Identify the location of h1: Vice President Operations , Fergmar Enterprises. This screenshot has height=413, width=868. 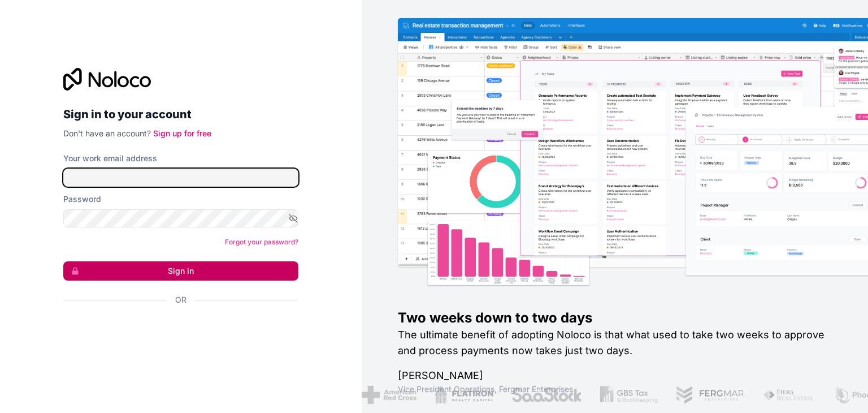
(615, 389).